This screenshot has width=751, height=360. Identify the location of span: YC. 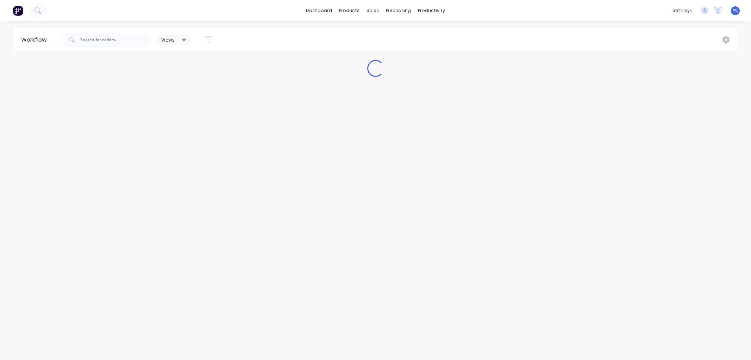
(735, 11).